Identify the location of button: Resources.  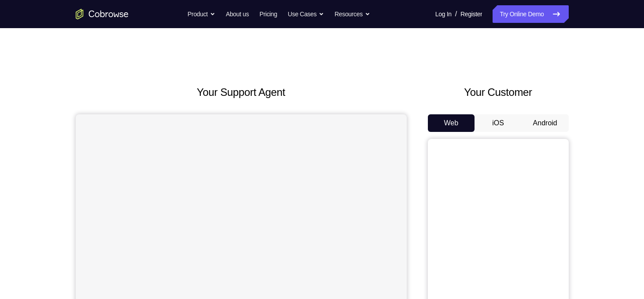
(352, 14).